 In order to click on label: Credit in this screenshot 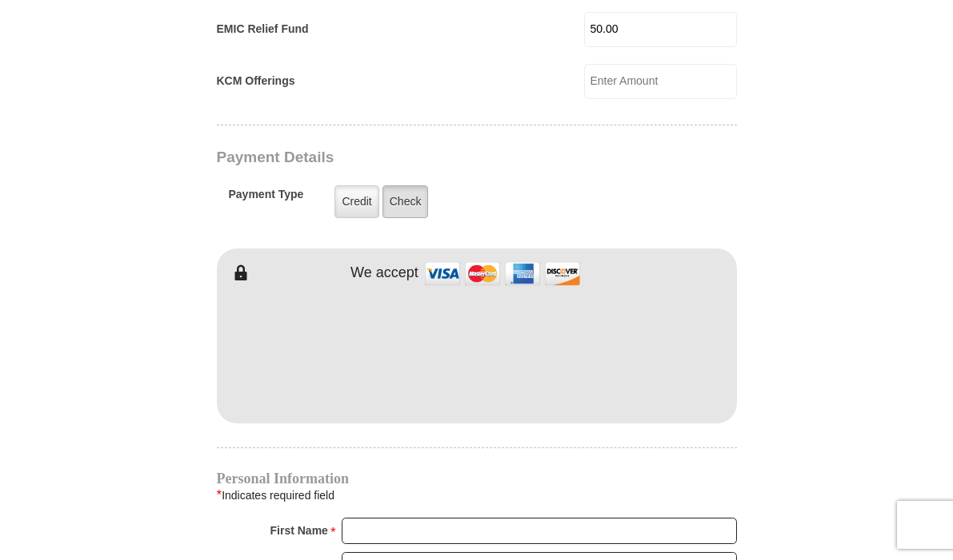, I will do `click(356, 201)`.